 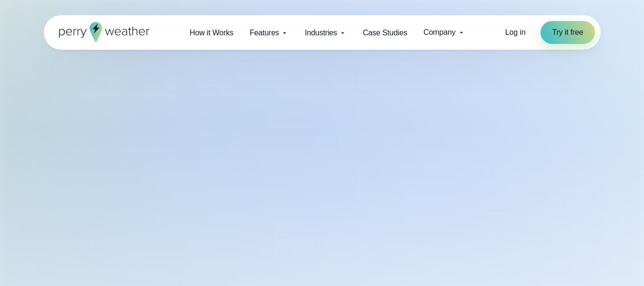 What do you see at coordinates (515, 33) in the screenshot?
I see `a: Log in` at bounding box center [515, 33].